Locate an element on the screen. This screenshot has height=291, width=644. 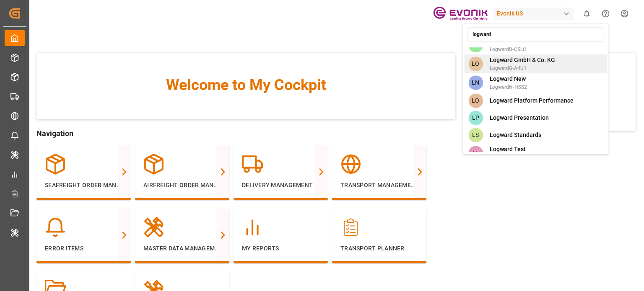
span: Logward Test is located at coordinates (508, 149).